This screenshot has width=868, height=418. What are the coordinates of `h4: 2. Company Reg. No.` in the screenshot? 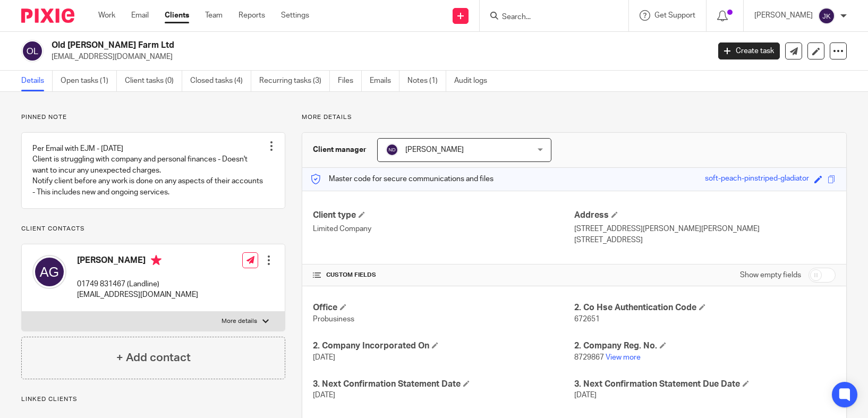 It's located at (705, 346).